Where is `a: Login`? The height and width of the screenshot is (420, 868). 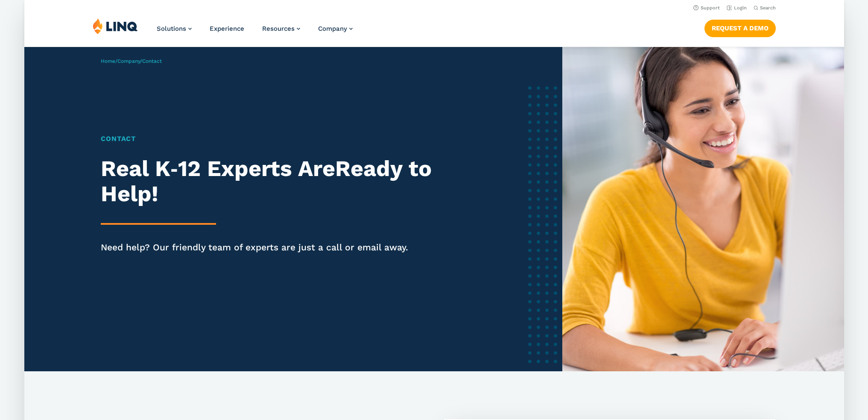 a: Login is located at coordinates (736, 8).